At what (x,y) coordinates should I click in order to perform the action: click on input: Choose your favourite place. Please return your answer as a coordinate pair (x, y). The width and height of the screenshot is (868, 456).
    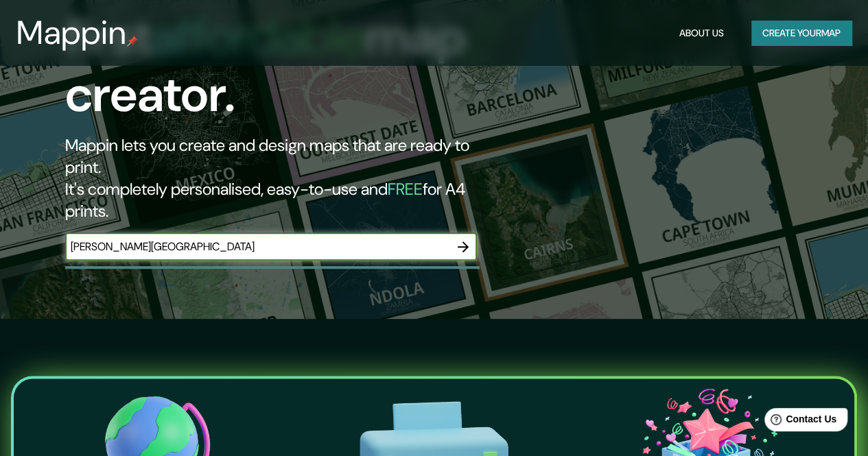
    Looking at the image, I should click on (257, 246).